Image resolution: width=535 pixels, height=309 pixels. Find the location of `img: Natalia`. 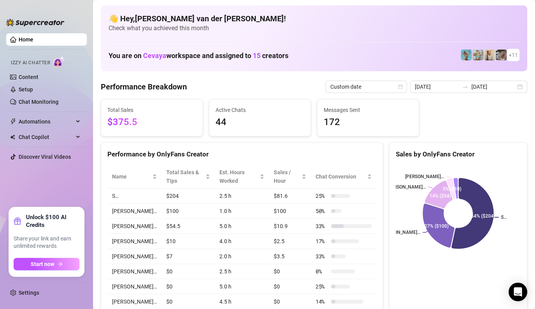

img: Natalia is located at coordinates (501, 55).